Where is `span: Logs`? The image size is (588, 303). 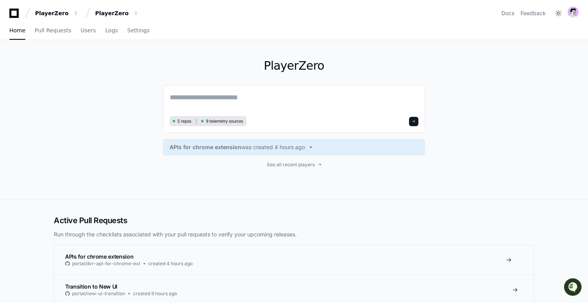
span: Logs is located at coordinates (111, 30).